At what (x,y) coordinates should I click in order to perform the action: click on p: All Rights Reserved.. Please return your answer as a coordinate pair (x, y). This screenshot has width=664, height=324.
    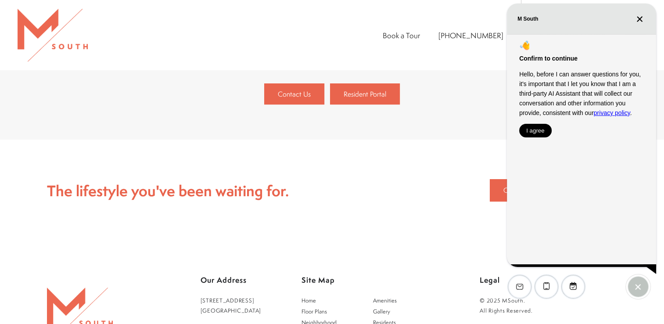
    Looking at the image, I should click on (549, 310).